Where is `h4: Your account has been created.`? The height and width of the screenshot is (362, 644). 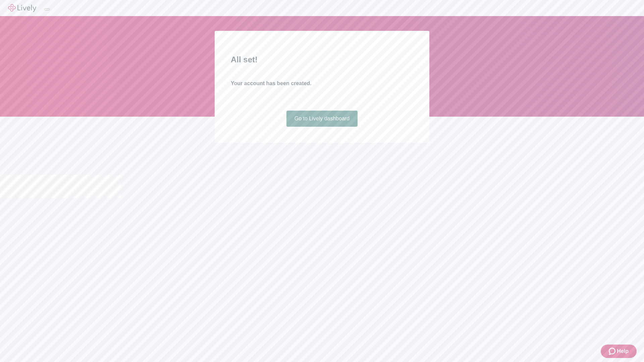 h4: Your account has been created. is located at coordinates (322, 83).